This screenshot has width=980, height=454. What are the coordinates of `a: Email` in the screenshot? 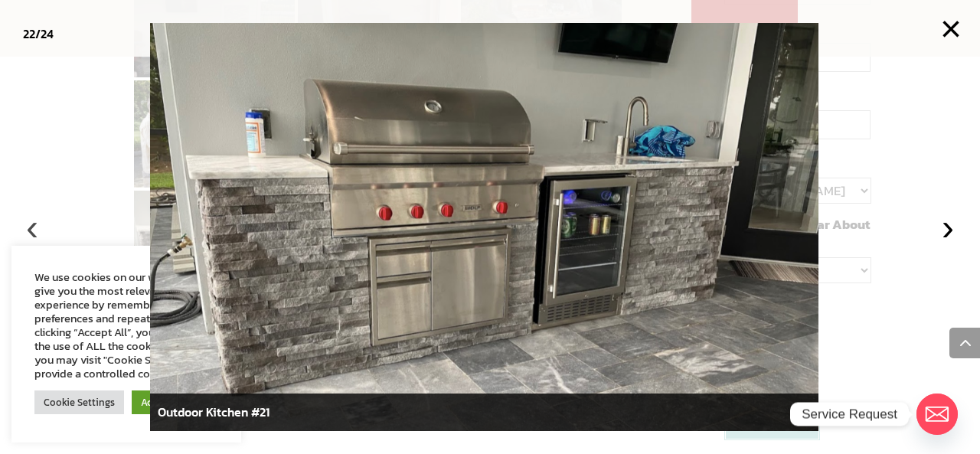 It's located at (937, 414).